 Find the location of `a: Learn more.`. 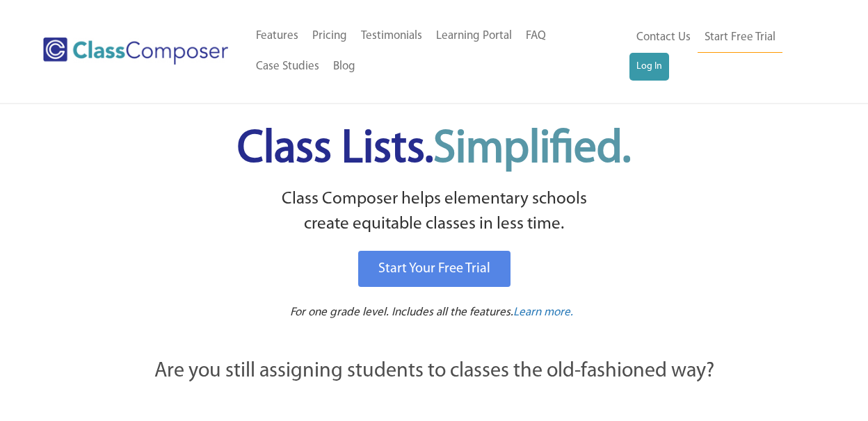

a: Learn more. is located at coordinates (543, 312).